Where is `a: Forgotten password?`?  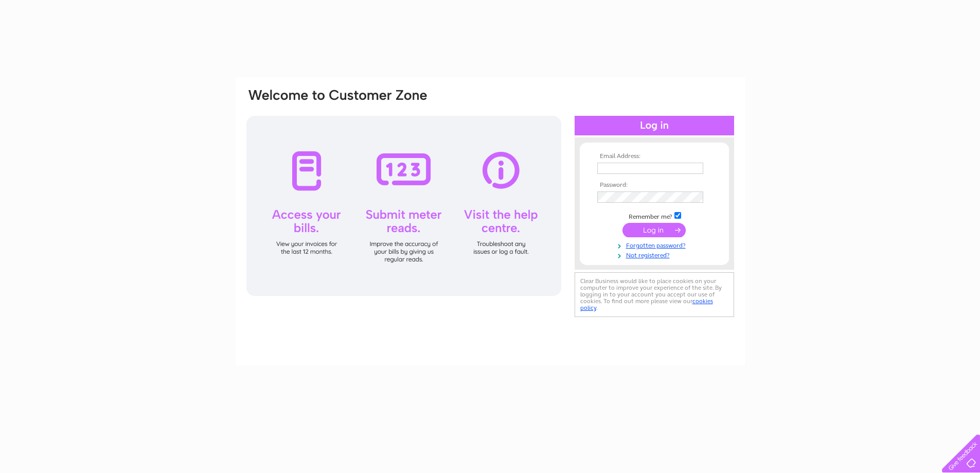 a: Forgotten password? is located at coordinates (655, 244).